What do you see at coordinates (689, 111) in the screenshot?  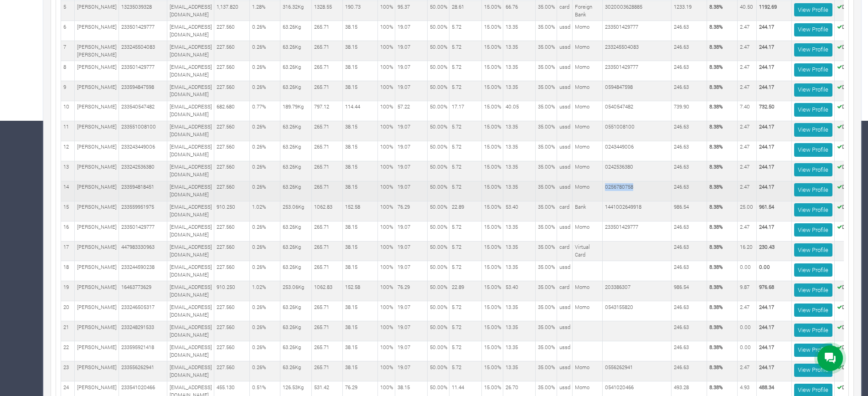 I see `td: 739.90` at bounding box center [689, 111].